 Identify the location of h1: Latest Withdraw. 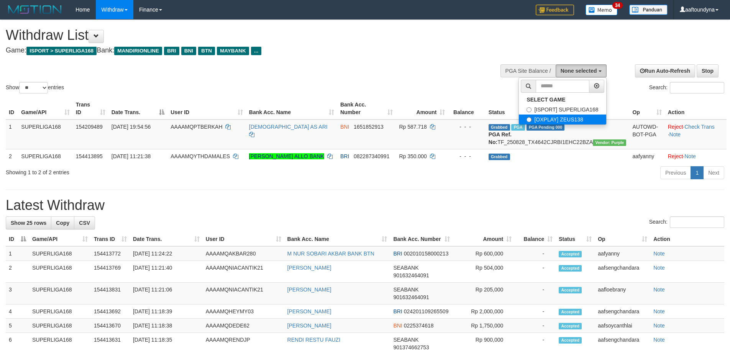
(365, 205).